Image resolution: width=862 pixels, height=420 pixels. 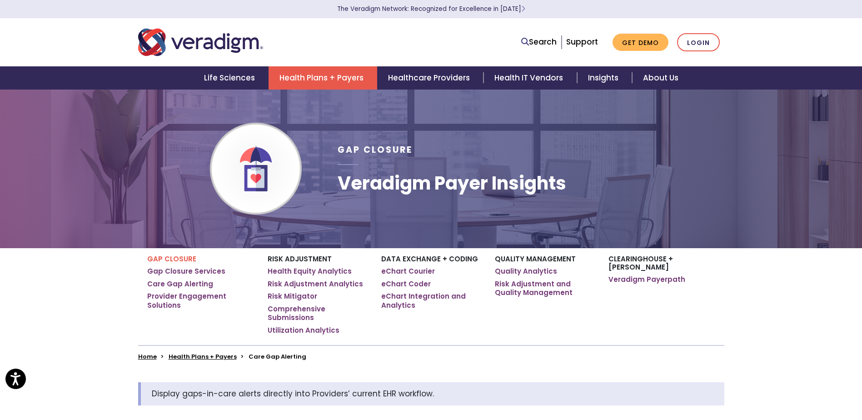 I want to click on a: About Us, so click(x=661, y=78).